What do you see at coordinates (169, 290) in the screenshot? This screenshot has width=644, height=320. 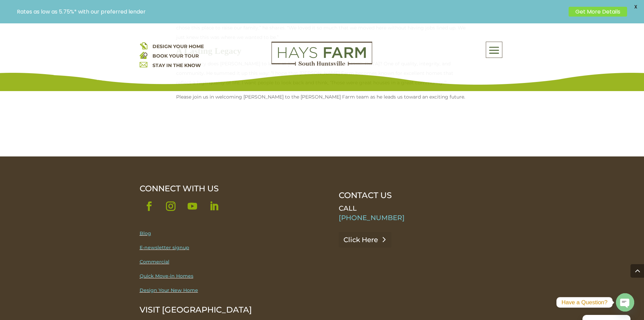 I see `a: Design Your New Home` at bounding box center [169, 290].